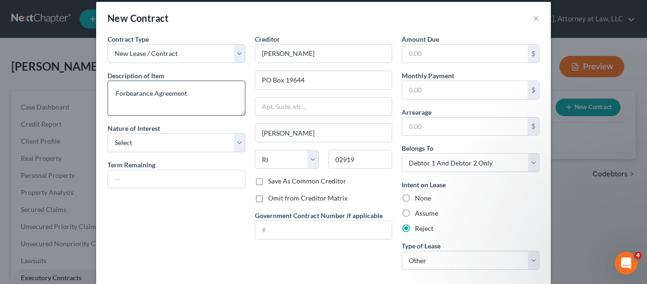 The width and height of the screenshot is (647, 284). What do you see at coordinates (80, 17) in the screenshot?
I see `p: Active in the last 15m` at bounding box center [80, 17].